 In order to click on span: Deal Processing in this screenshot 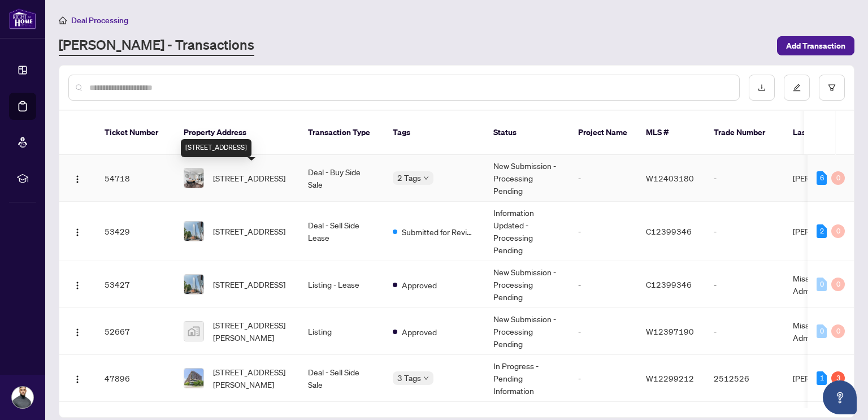, I will do `click(99, 20)`.